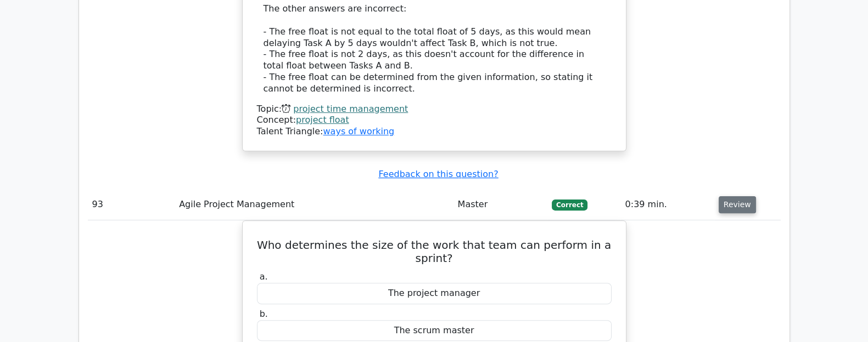 This screenshot has width=868, height=342. Describe the element at coordinates (667, 205) in the screenshot. I see `td: 0:39 min.` at that location.